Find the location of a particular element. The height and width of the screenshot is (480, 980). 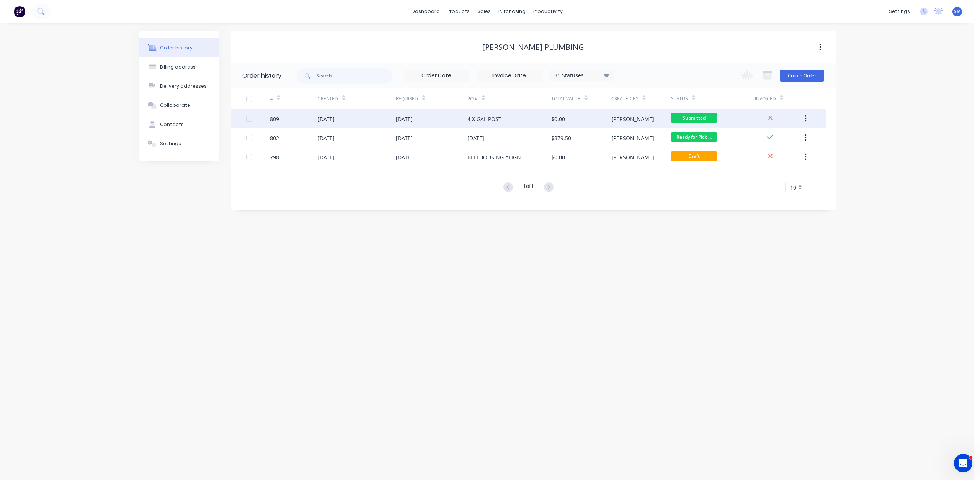

span: SM is located at coordinates (957, 12).